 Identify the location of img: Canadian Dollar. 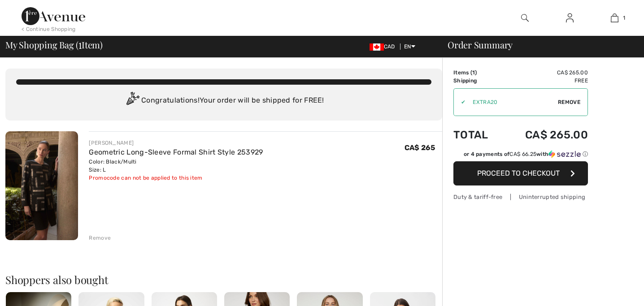
(376, 47).